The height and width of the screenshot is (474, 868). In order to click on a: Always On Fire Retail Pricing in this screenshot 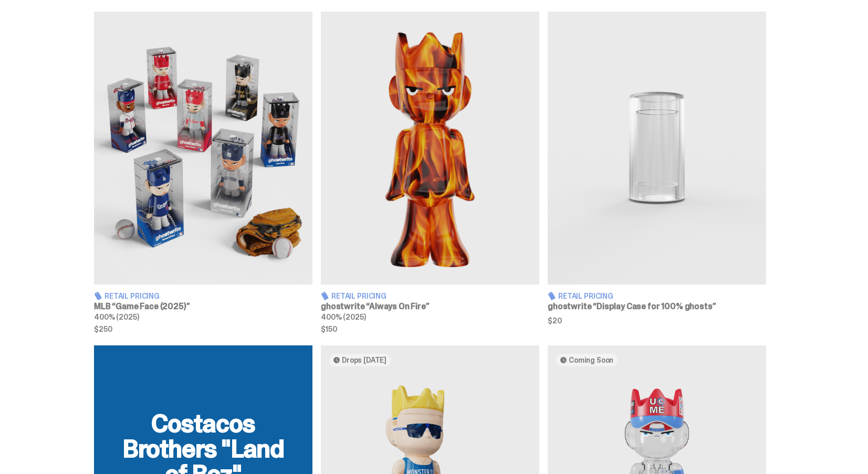, I will do `click(430, 172)`.